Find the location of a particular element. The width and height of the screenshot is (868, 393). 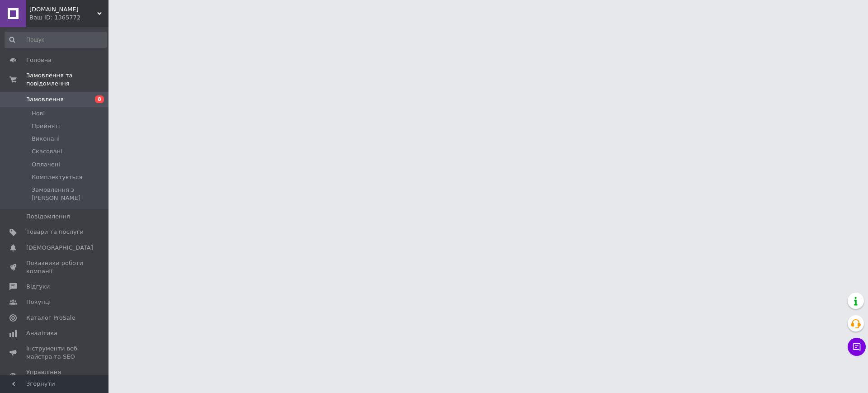

span: Каталог ProSale is located at coordinates (51, 318).